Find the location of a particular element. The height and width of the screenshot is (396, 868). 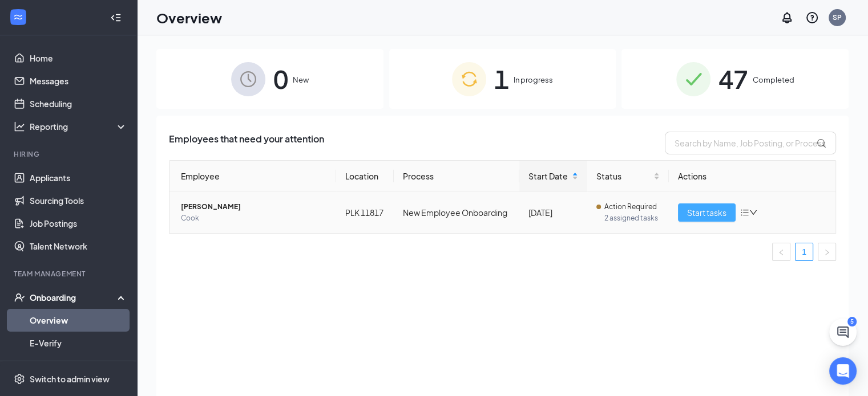

a: Overview is located at coordinates (78, 321).